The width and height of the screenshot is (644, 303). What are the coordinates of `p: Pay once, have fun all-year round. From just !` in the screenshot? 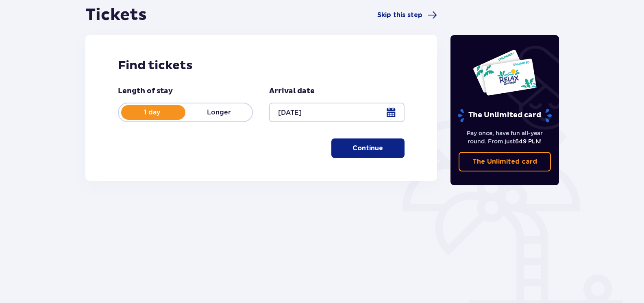 It's located at (505, 137).